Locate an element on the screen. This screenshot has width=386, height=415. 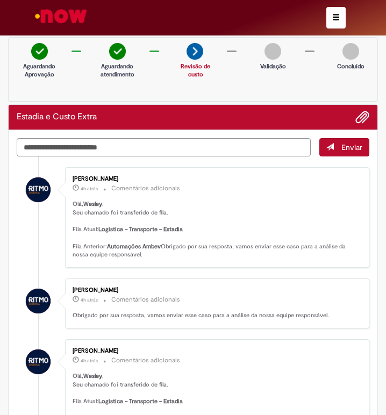
img: arrow-next.png is located at coordinates (194, 51).